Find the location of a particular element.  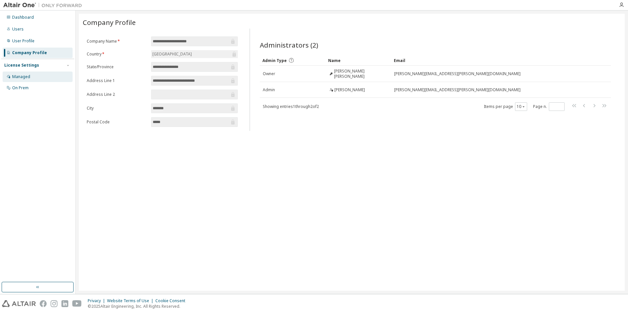

span: Page n. is located at coordinates (549, 107).